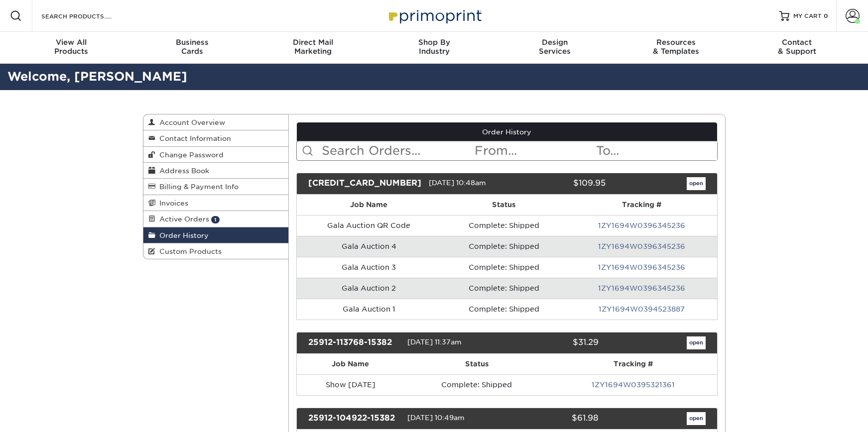 This screenshot has height=432, width=868. Describe the element at coordinates (188, 252) in the screenshot. I see `span: Custom Products` at that location.